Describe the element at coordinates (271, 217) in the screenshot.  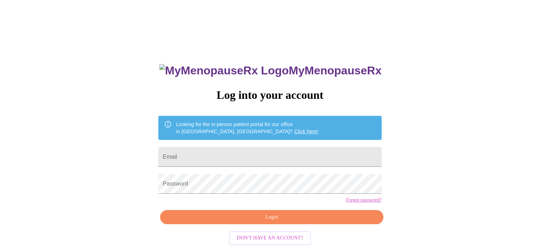
I see `button: Login` at that location.